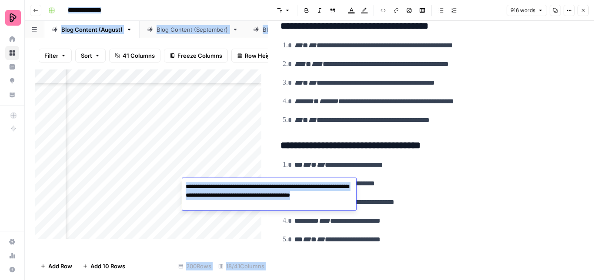  Describe the element at coordinates (12, 39) in the screenshot. I see `a: Home` at that location.